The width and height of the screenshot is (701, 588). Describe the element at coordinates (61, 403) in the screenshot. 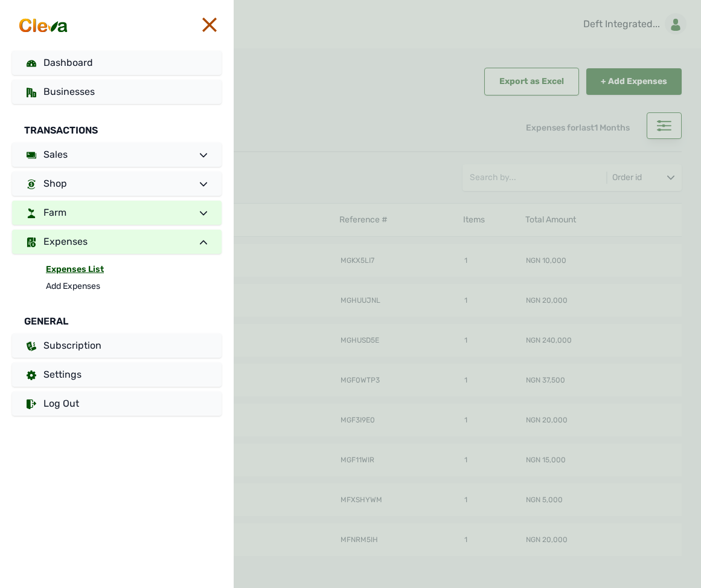

I see `span: Log Out` at that location.